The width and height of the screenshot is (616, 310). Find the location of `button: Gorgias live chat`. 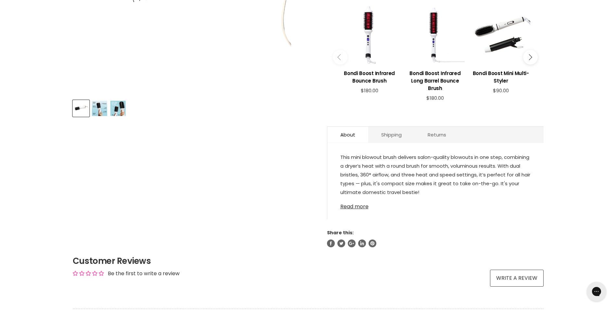

button: Gorgias live chat is located at coordinates (13, 12).